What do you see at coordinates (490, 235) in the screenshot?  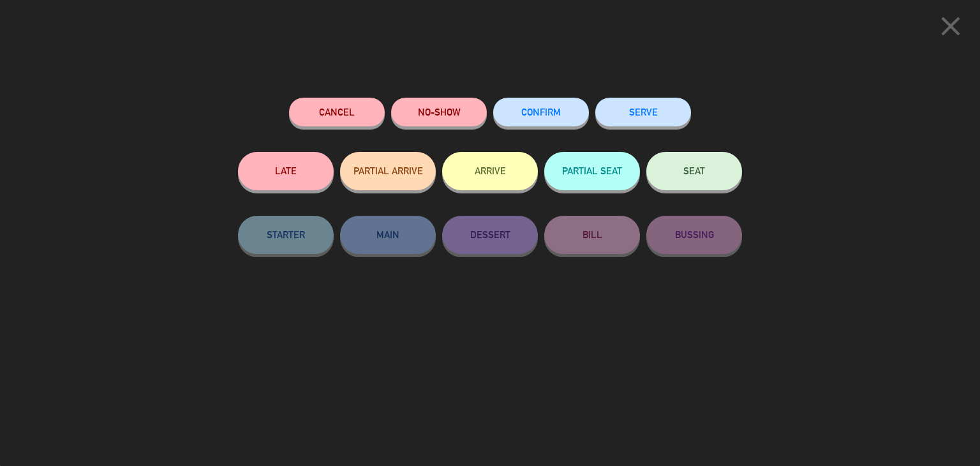 I see `button: DESSERT` at bounding box center [490, 235].